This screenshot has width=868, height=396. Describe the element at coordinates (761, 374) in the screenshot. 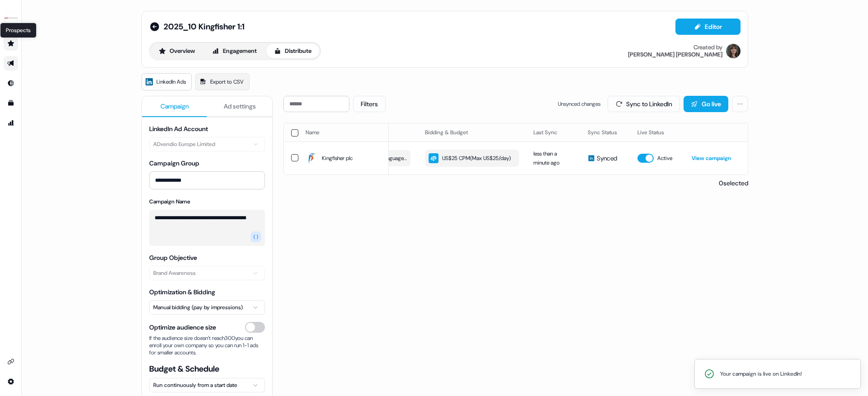

I see `div: Your campaign is live on LinkedIn!` at that location.